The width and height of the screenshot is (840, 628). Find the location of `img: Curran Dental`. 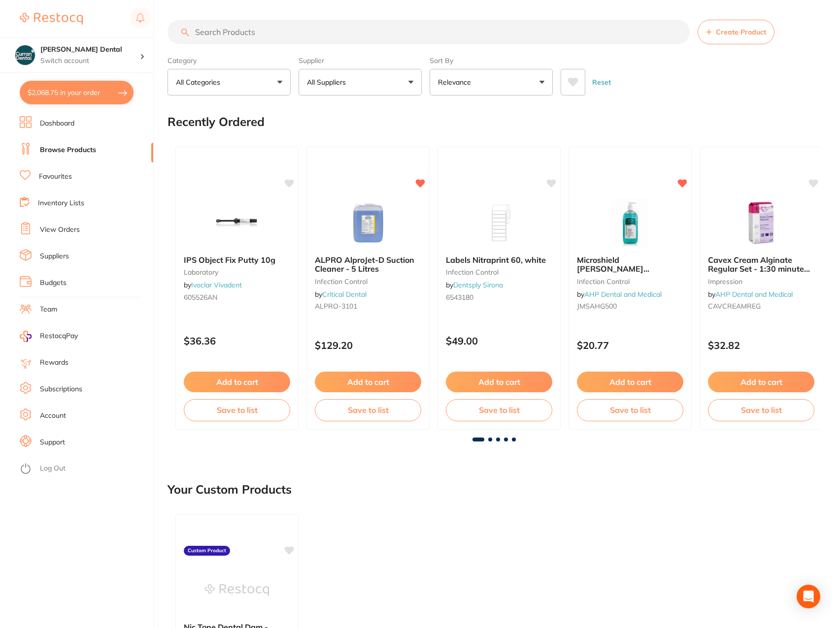

img: Curran Dental is located at coordinates (25, 55).